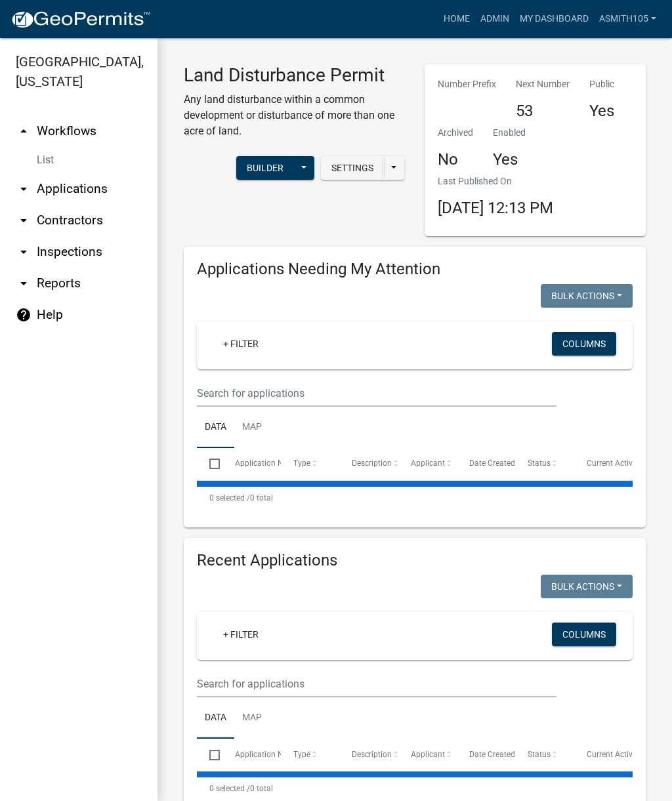 This screenshot has height=801, width=672. What do you see at coordinates (627, 19) in the screenshot?
I see `a: asmith105` at bounding box center [627, 19].